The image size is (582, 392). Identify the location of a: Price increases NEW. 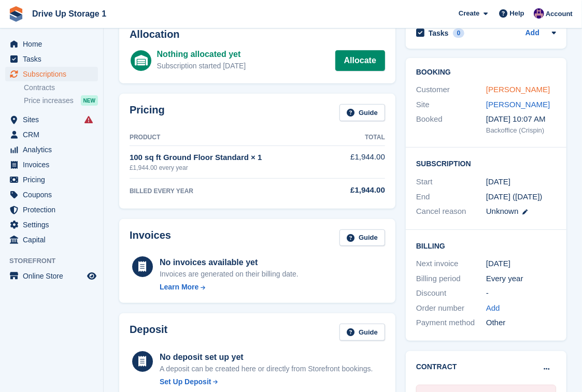
(61, 100).